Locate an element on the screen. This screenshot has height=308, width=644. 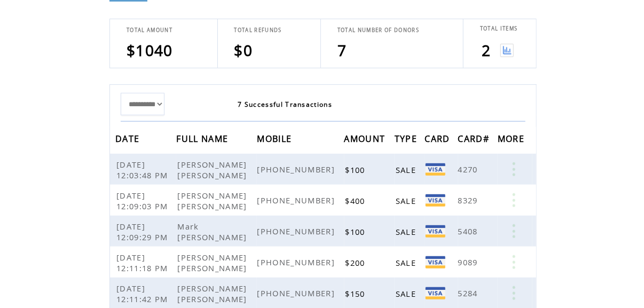
span: MOBILE is located at coordinates (275, 140).